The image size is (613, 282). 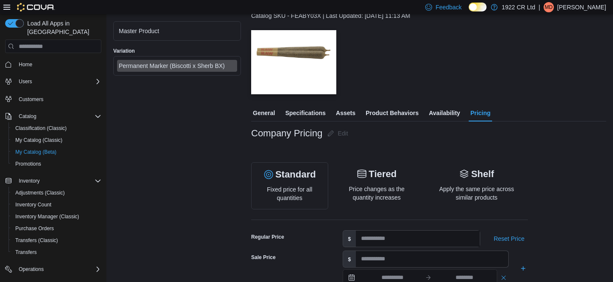 I want to click on span: Availability, so click(x=444, y=113).